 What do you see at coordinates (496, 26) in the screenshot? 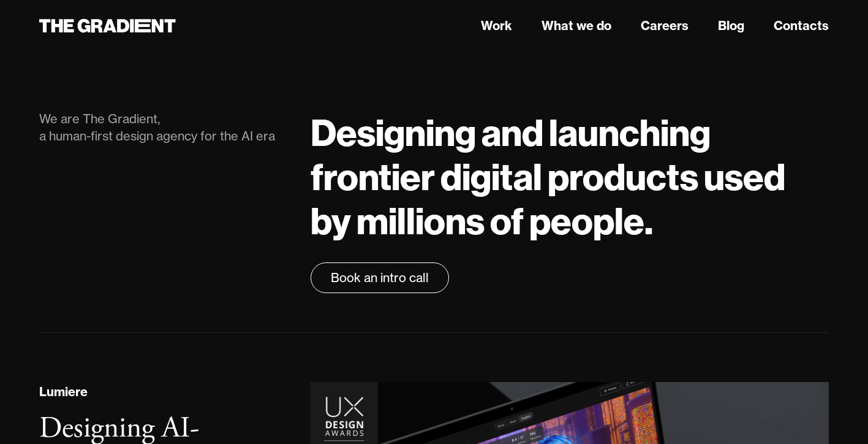
I see `a: Work` at bounding box center [496, 26].